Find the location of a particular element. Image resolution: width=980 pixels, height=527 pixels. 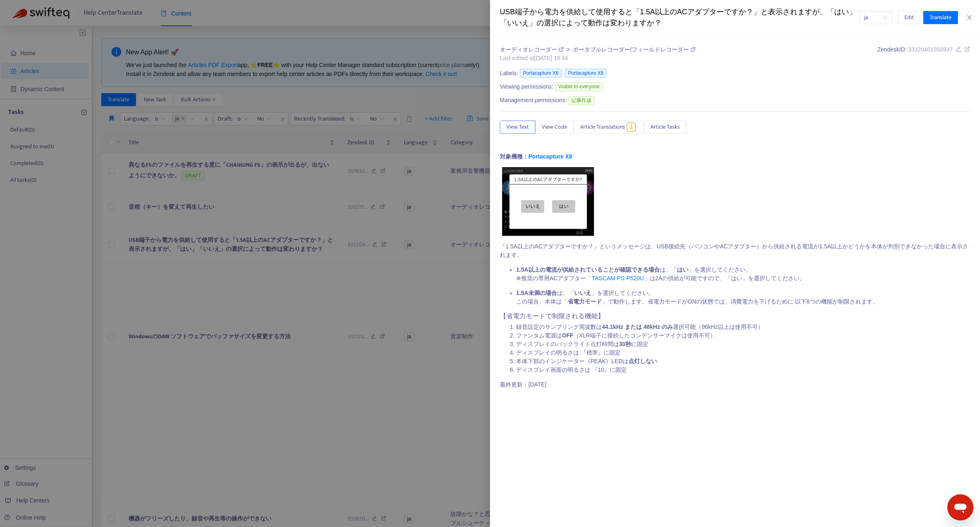

span: close is located at coordinates (969, 18).